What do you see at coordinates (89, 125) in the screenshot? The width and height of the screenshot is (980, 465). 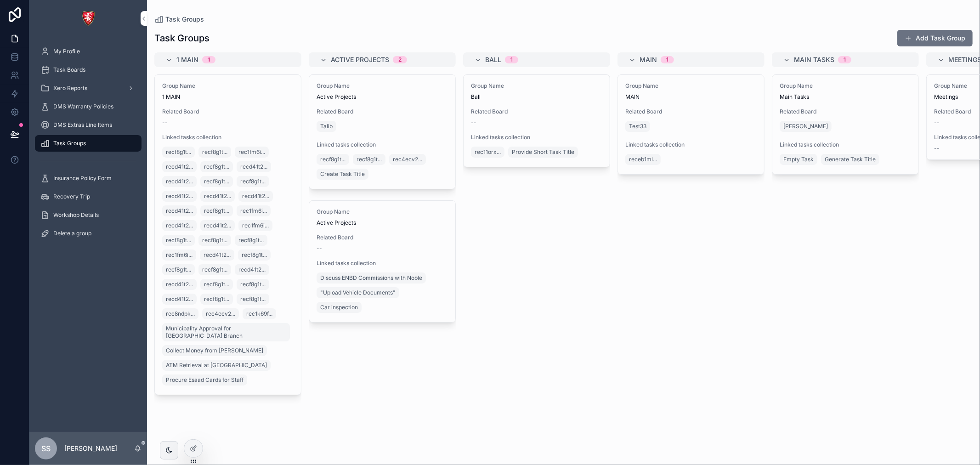 I see `a: DMS Extras Line Items` at bounding box center [89, 125].